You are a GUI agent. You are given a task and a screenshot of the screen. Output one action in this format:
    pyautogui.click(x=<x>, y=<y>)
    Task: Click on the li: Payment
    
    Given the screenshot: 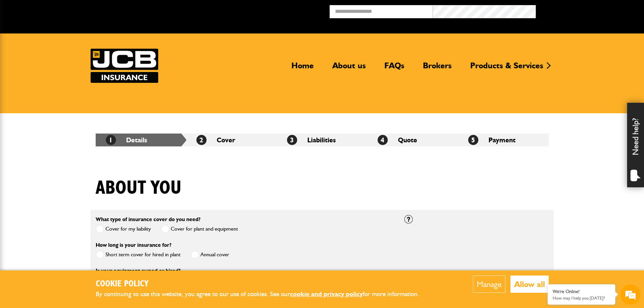 What is the action you would take?
    pyautogui.click(x=503, y=140)
    